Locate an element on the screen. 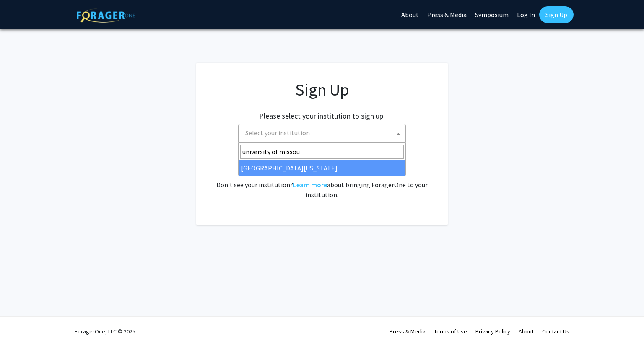 Image resolution: width=644 pixels, height=346 pixels. div: ForagerOne, LLC © 2025 is located at coordinates (105, 332).